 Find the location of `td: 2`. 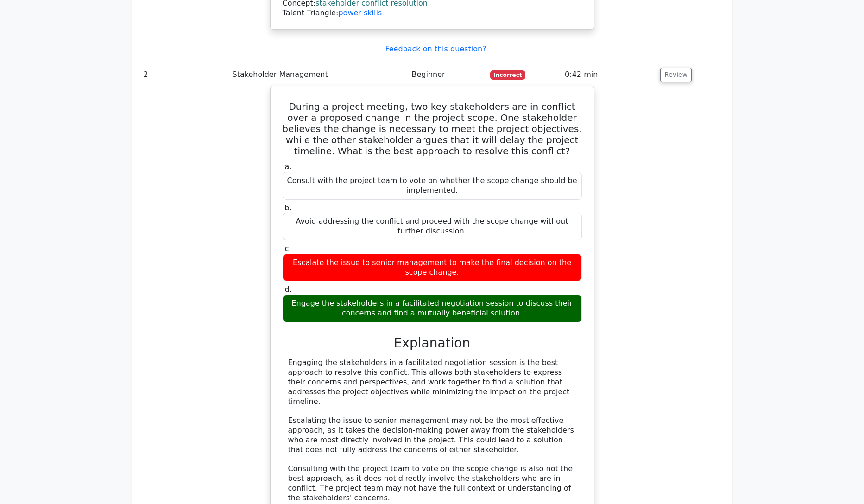

td: 2 is located at coordinates (185, 74).